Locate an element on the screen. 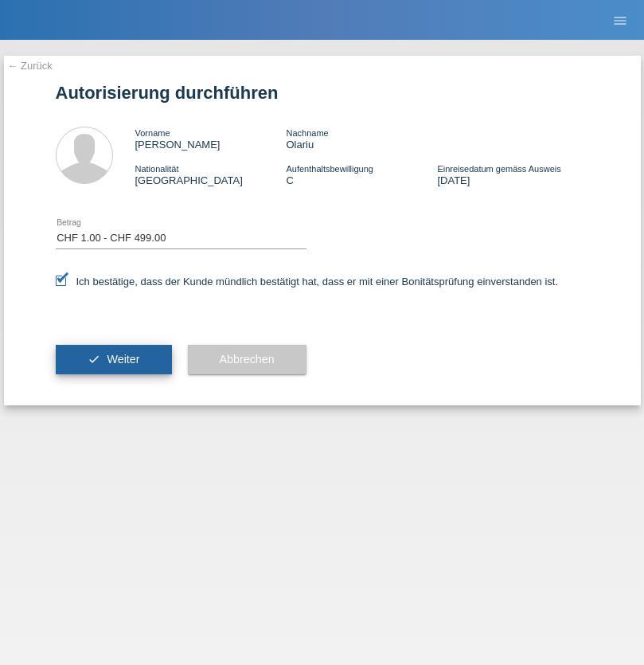 The width and height of the screenshot is (644, 665). label: Ich bestätige, dass der Kunde mündlich bestätigt hat, dass er mit einer Bonitätsprüfung einversta... is located at coordinates (307, 281).